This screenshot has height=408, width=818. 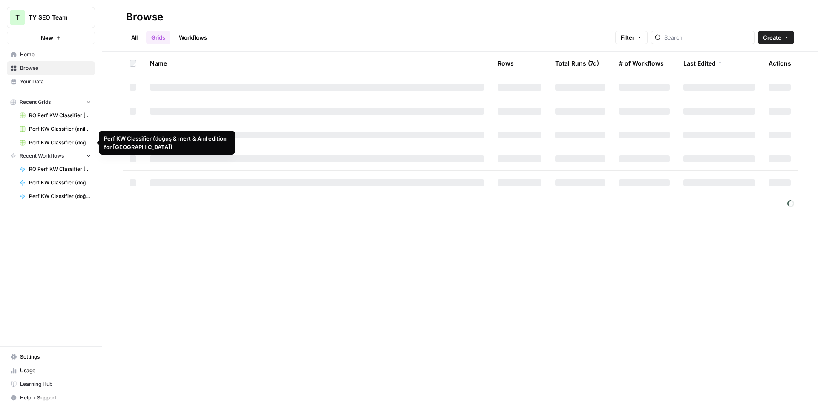 I want to click on span: Your Data, so click(x=55, y=82).